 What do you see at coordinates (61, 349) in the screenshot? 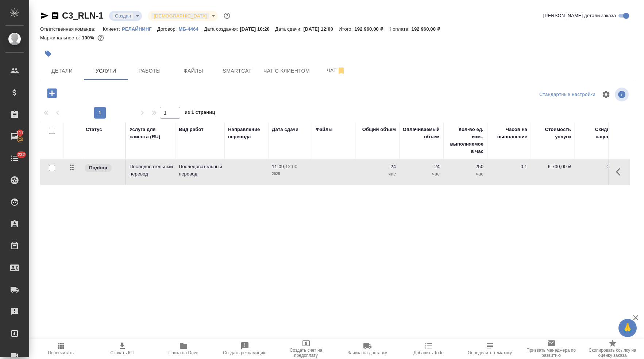
I see `button: Пересчитать` at bounding box center [61, 349].